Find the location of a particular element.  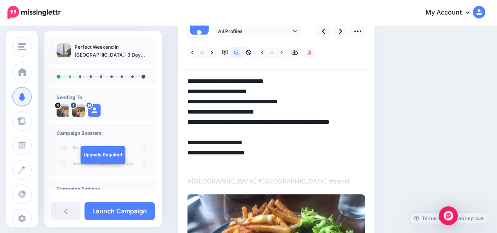

img: menu.png is located at coordinates (22, 47).